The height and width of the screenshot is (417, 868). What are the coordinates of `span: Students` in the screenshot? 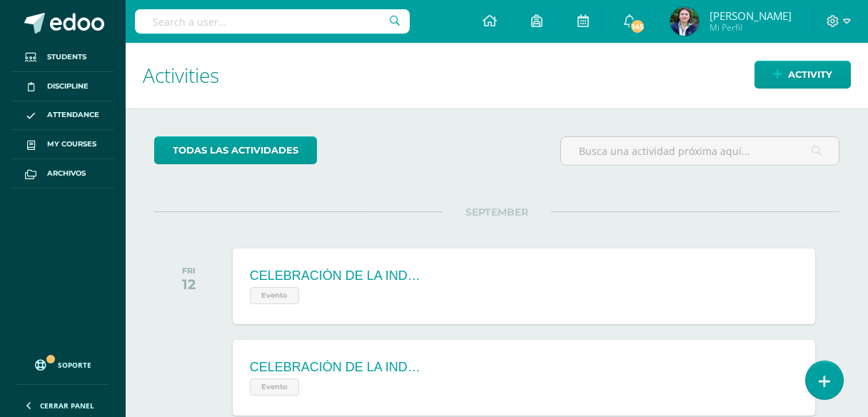 It's located at (67, 57).